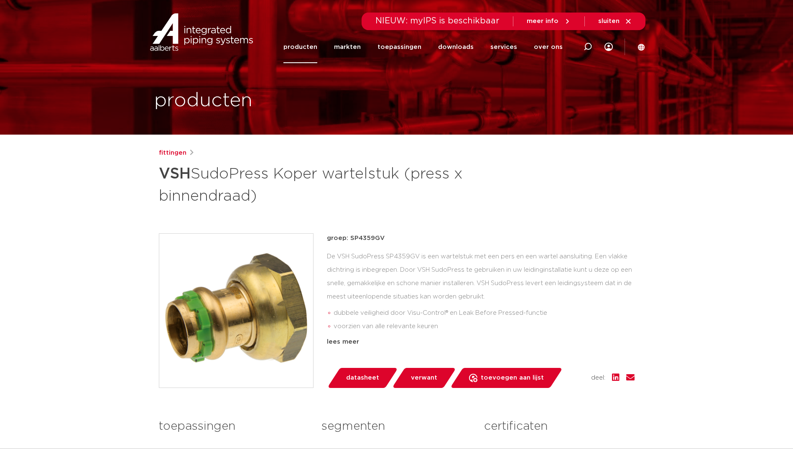 The width and height of the screenshot is (793, 449). Describe the element at coordinates (481, 238) in the screenshot. I see `p: groep: SP4359GV` at that location.